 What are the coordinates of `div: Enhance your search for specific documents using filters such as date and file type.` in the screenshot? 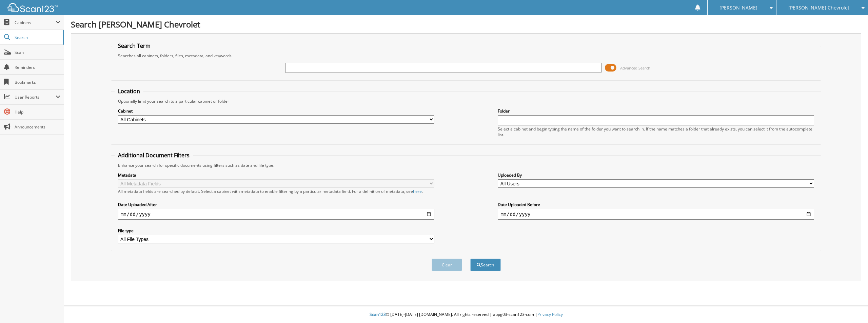 It's located at (466, 165).